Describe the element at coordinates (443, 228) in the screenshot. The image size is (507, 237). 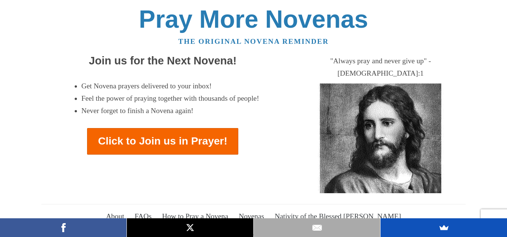
I see `a: SumoMe` at that location.